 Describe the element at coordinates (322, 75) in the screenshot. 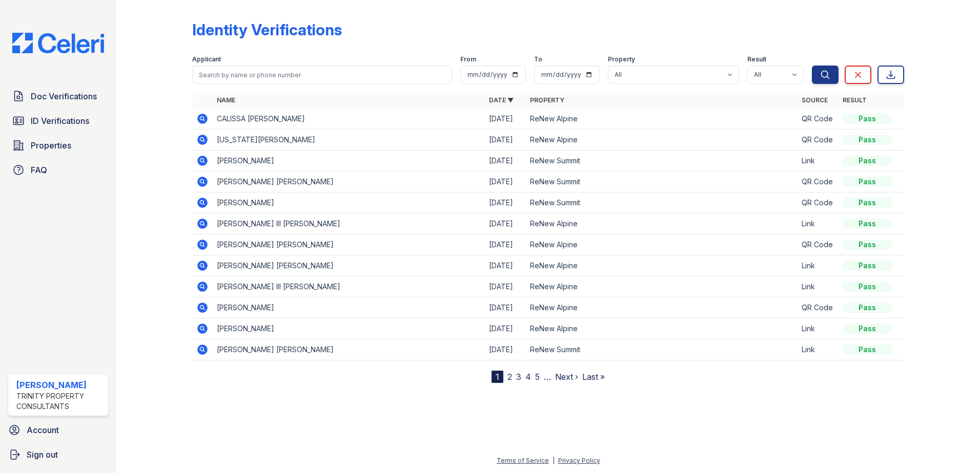

I see `input: Search by name or phone number` at that location.